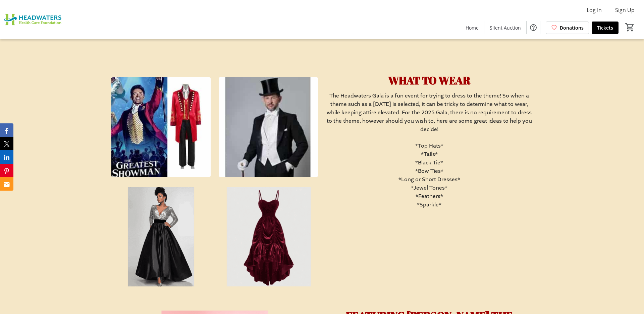 The image size is (644, 314). I want to click on a: Tickets, so click(605, 27).